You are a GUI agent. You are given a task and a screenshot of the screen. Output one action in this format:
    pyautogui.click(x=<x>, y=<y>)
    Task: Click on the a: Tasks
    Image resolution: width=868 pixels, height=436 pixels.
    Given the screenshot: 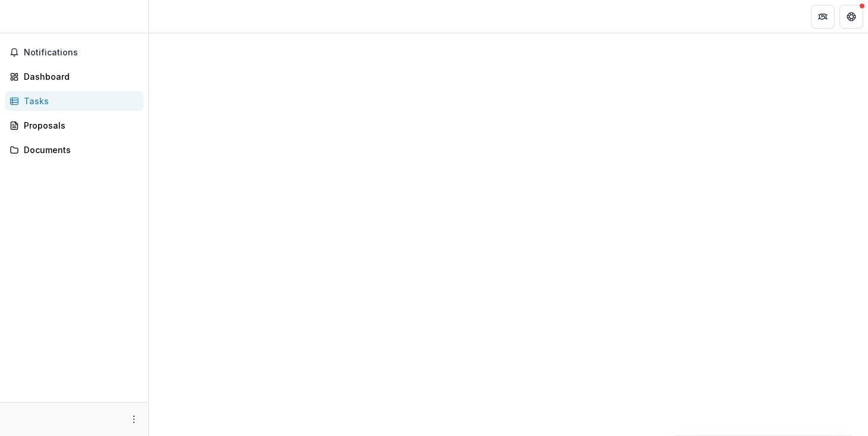 What is the action you would take?
    pyautogui.click(x=74, y=100)
    